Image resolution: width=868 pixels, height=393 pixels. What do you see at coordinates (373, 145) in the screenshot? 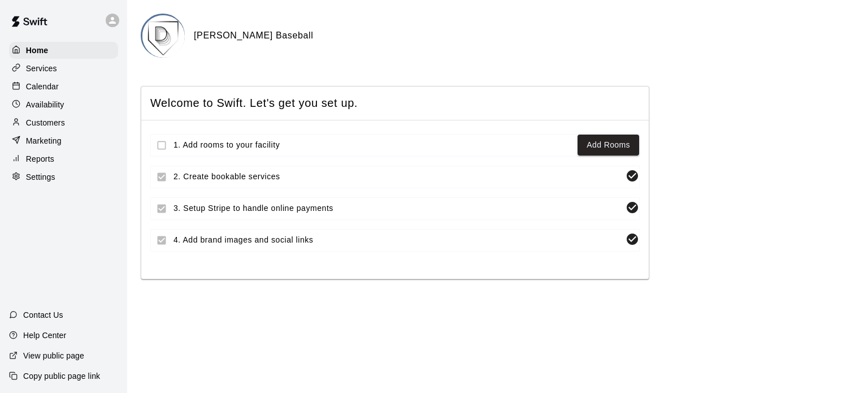
I see `span: 1. Add rooms to your facility` at bounding box center [373, 145].